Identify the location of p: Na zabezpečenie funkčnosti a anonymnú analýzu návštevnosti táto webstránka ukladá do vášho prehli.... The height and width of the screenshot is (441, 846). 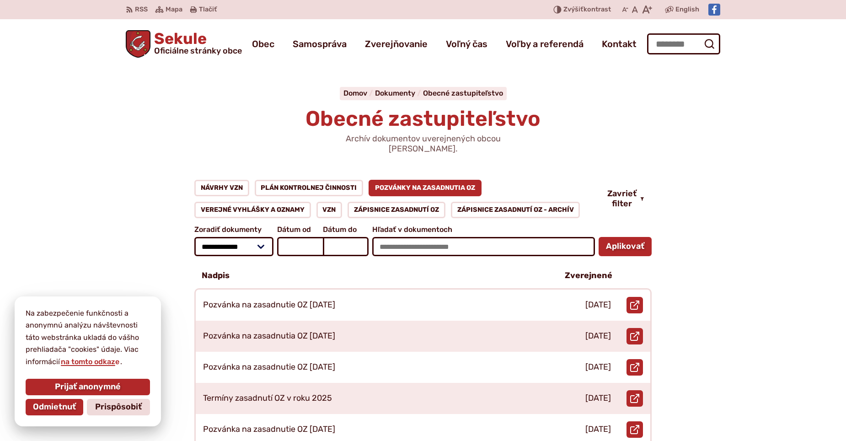
(88, 337).